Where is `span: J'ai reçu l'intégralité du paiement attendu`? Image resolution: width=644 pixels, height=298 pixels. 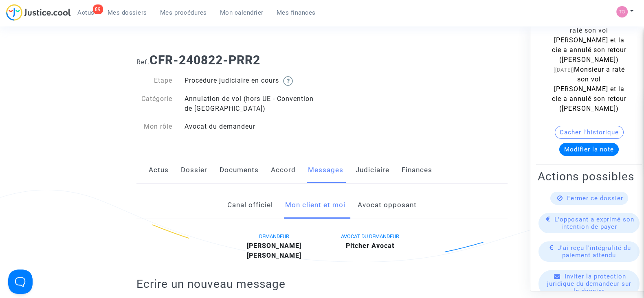 span: J'ai reçu l'intégralité du paiement attendu is located at coordinates (594, 252).